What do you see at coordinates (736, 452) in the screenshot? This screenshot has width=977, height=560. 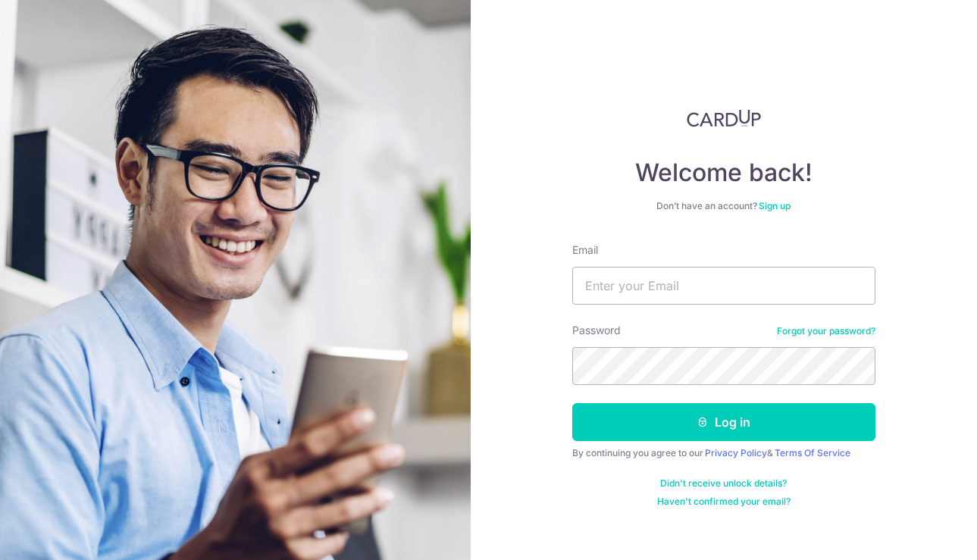 I see `a: Privacy Policy` at bounding box center [736, 452].